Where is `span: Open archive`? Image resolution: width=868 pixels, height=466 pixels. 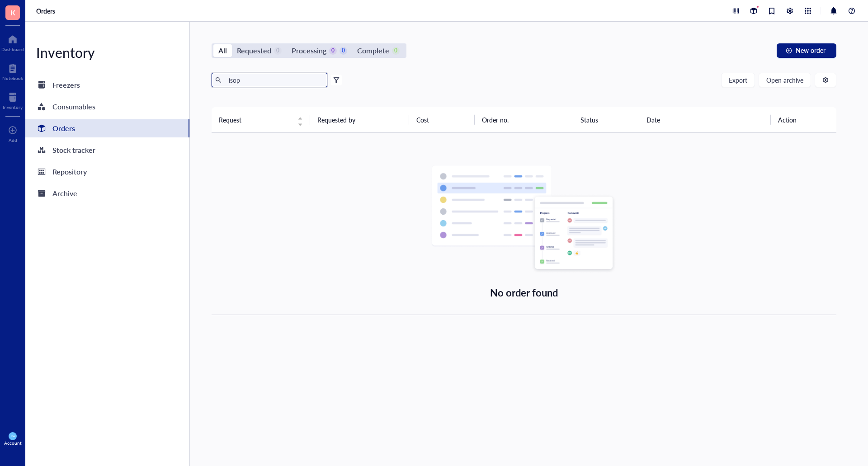 span: Open archive is located at coordinates (785, 80).